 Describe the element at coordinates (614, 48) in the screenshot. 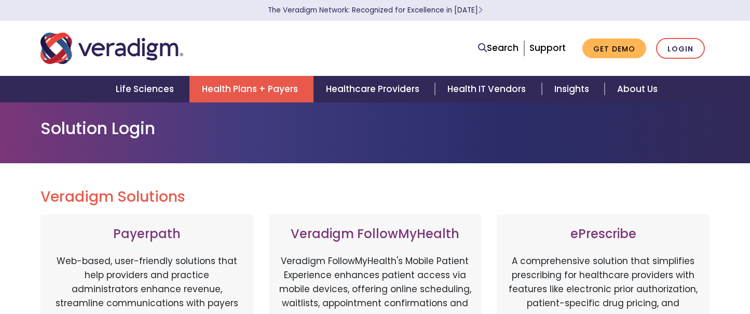

I see `a: Get Demo` at that location.